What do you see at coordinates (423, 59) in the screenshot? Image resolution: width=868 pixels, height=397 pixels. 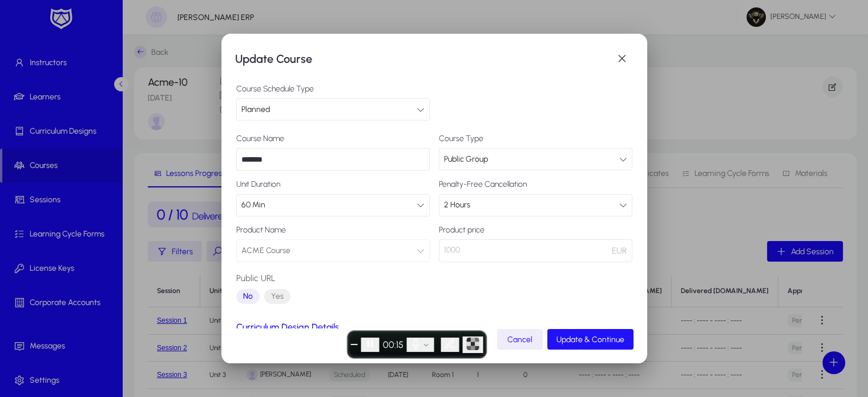 I see `h1: Update Course` at bounding box center [423, 59].